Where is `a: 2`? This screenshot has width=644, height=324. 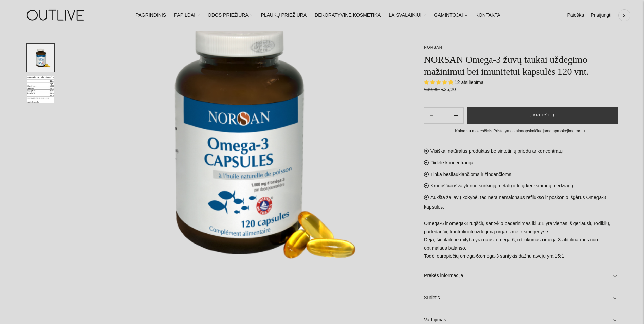
a: 2 is located at coordinates (625, 15).